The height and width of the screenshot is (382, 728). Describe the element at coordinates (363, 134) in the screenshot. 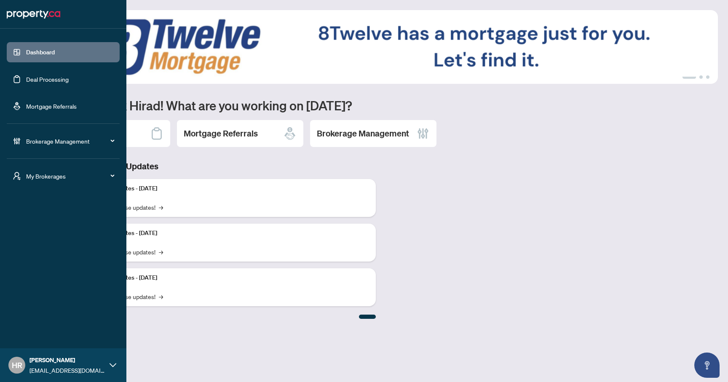

I see `h2: Brokerage Management` at that location.